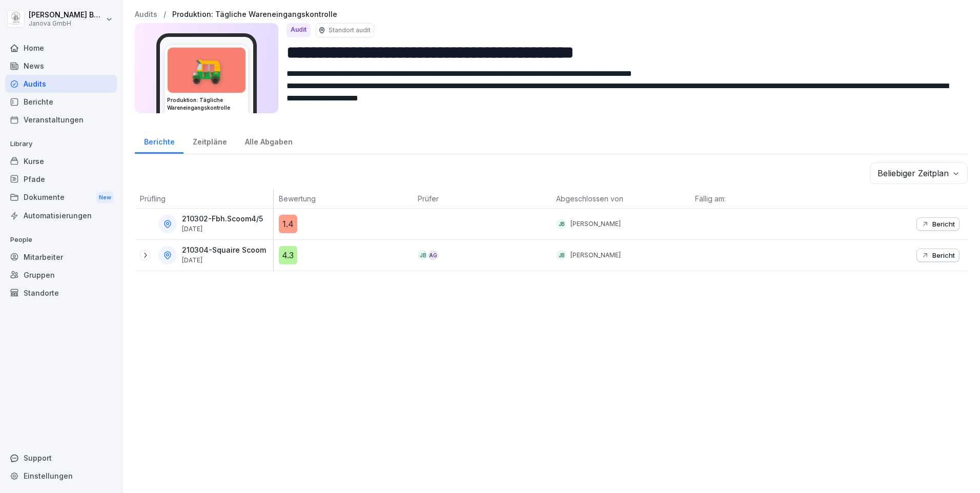  Describe the element at coordinates (210, 141) in the screenshot. I see `div: Zeitpläne` at that location.